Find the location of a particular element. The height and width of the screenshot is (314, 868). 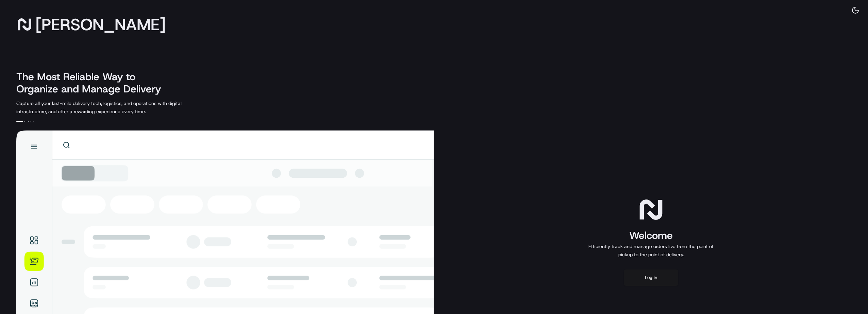

button: Log in is located at coordinates (651, 278).